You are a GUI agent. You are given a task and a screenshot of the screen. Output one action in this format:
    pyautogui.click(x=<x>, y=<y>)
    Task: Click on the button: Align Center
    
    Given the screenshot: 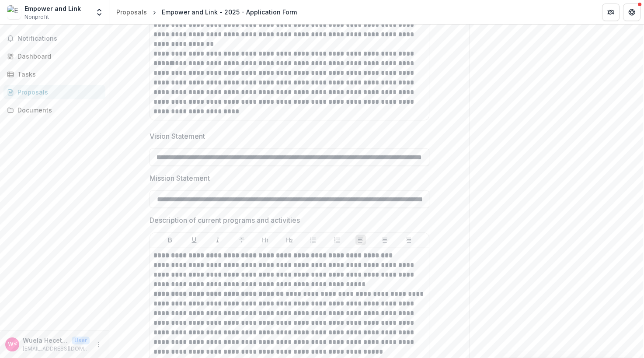 What is the action you would take?
    pyautogui.click(x=385, y=240)
    